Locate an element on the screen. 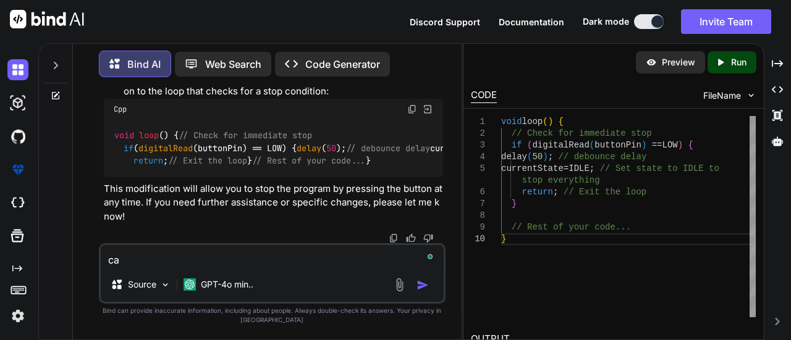 The image size is (791, 340). span: LOW is located at coordinates (670, 145).